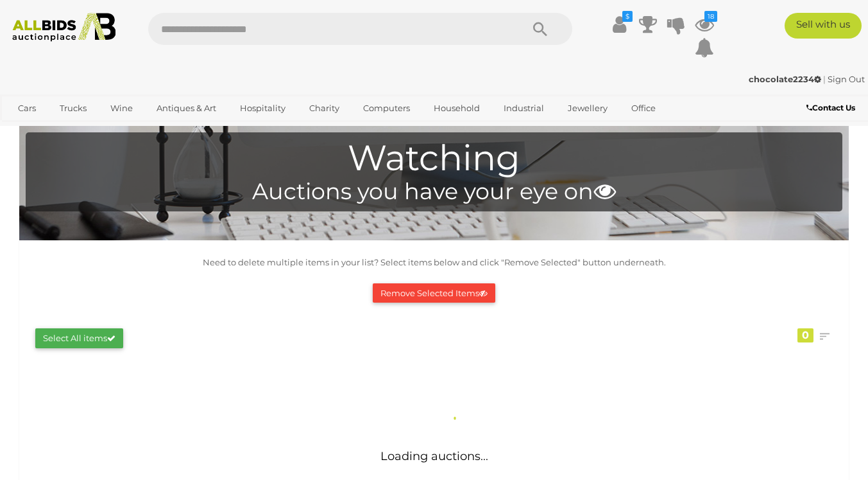 This screenshot has width=868, height=480. I want to click on a: Computers, so click(387, 108).